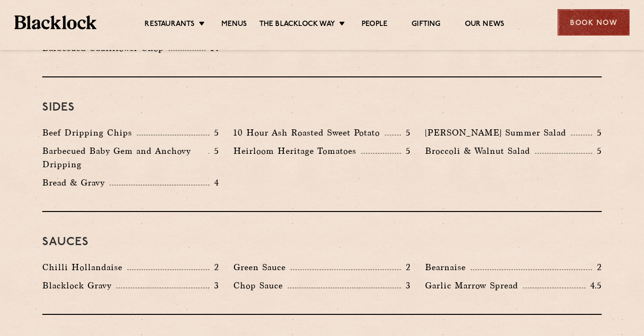  What do you see at coordinates (297, 151) in the screenshot?
I see `p: Heirloom Heritage Tomatoes` at bounding box center [297, 151].